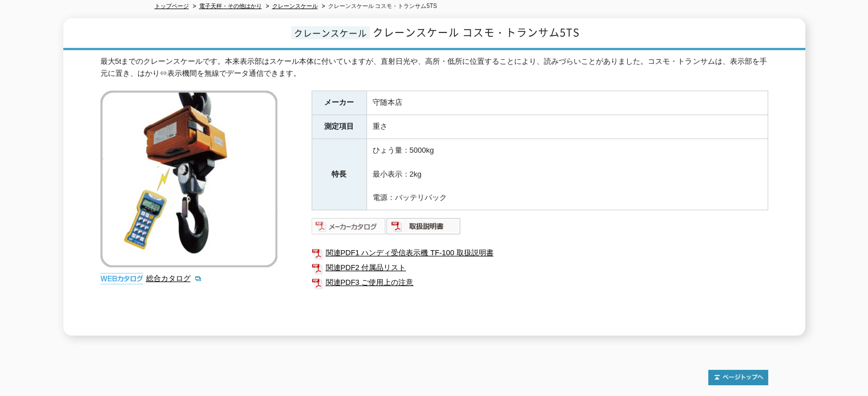 The width and height of the screenshot is (868, 396). What do you see at coordinates (738, 377) in the screenshot?
I see `img: トップページへ` at bounding box center [738, 377].